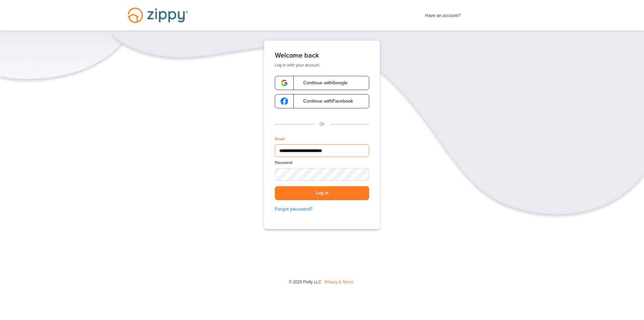 This screenshot has width=644, height=320. Describe the element at coordinates (322, 56) in the screenshot. I see `h1: Welcome back` at that location.